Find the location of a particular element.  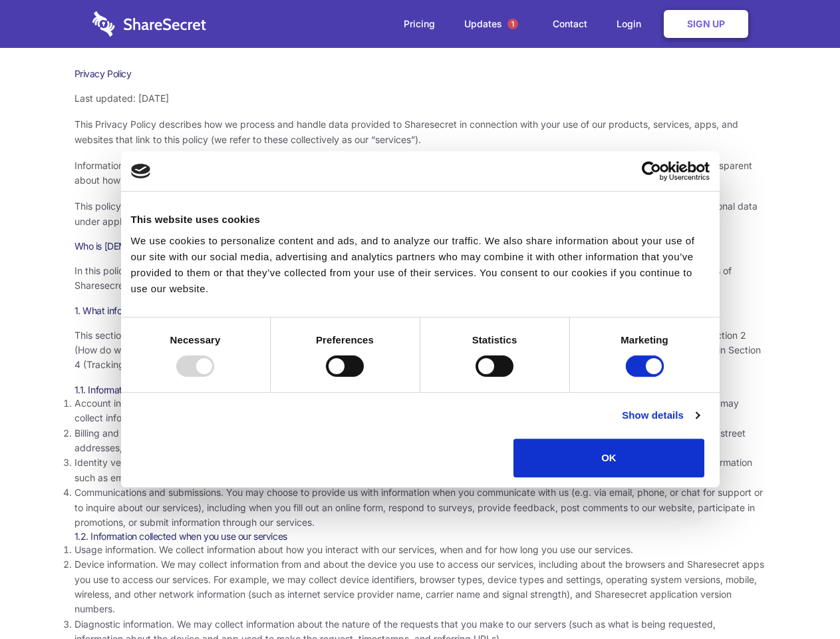

span: 1 is located at coordinates (513, 24).